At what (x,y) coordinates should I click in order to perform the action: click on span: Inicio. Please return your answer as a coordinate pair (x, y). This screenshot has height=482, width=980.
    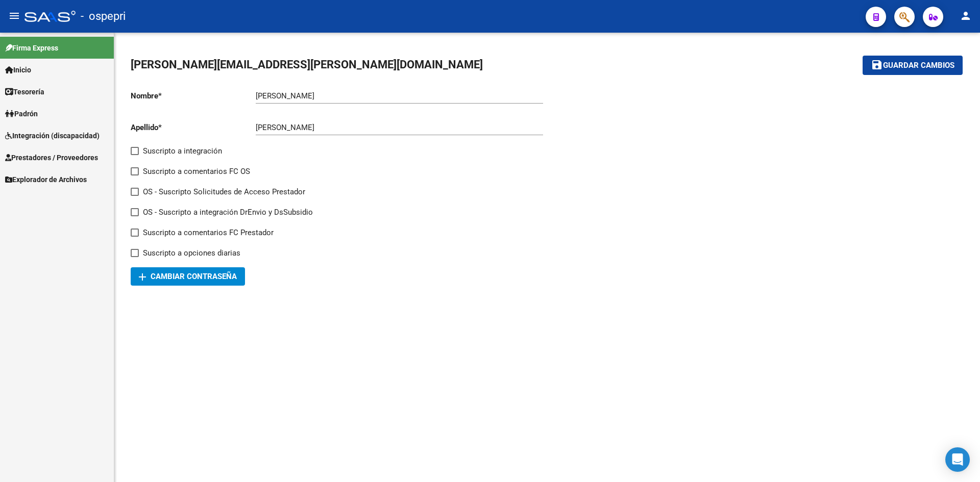
    Looking at the image, I should click on (18, 70).